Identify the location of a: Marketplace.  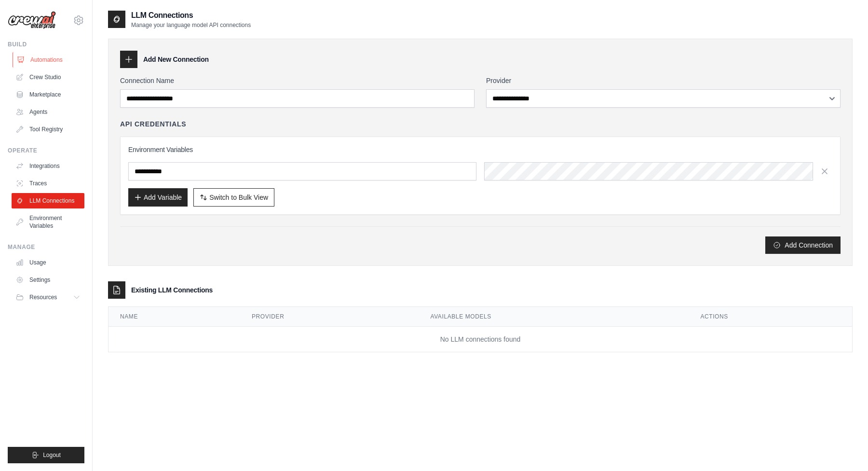
(47, 95).